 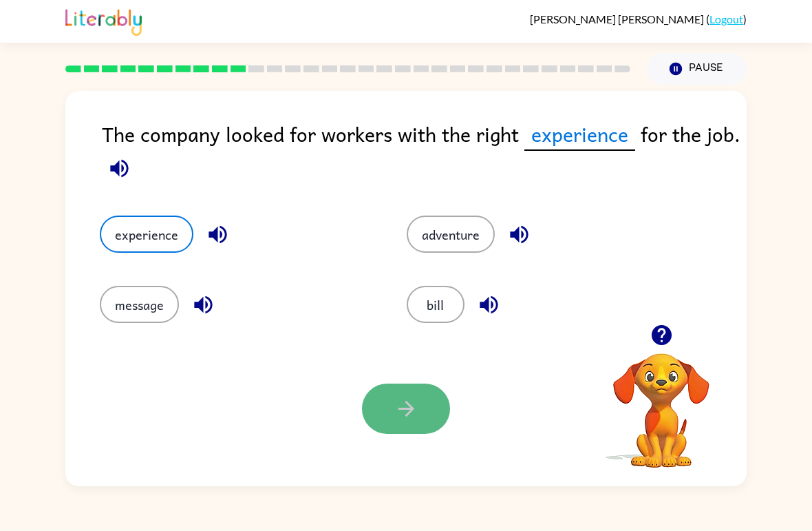 I want to click on img: Literably, so click(x=103, y=20).